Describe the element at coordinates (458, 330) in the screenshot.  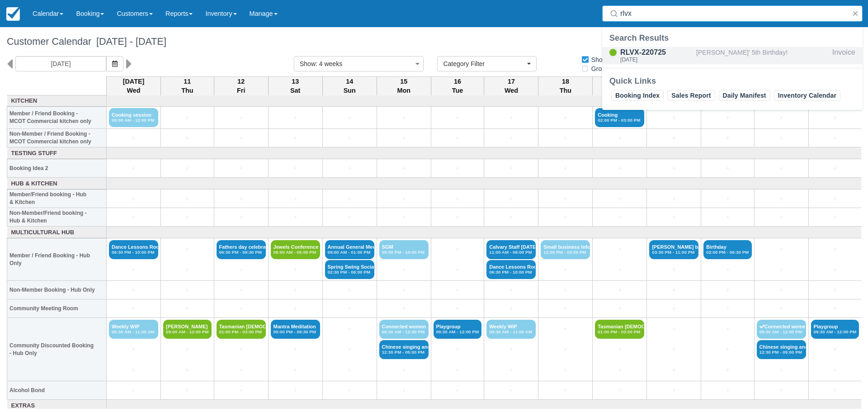
I see `a: Playgroup09:30 AM - 12:00 PM` at that location.